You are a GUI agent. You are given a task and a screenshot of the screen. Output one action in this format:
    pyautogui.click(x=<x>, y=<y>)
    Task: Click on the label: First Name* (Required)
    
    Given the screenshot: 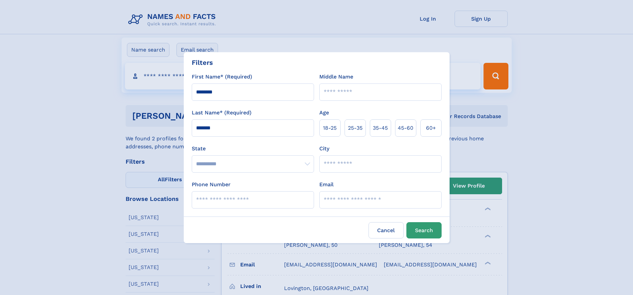 What is the action you would take?
    pyautogui.click(x=222, y=77)
    